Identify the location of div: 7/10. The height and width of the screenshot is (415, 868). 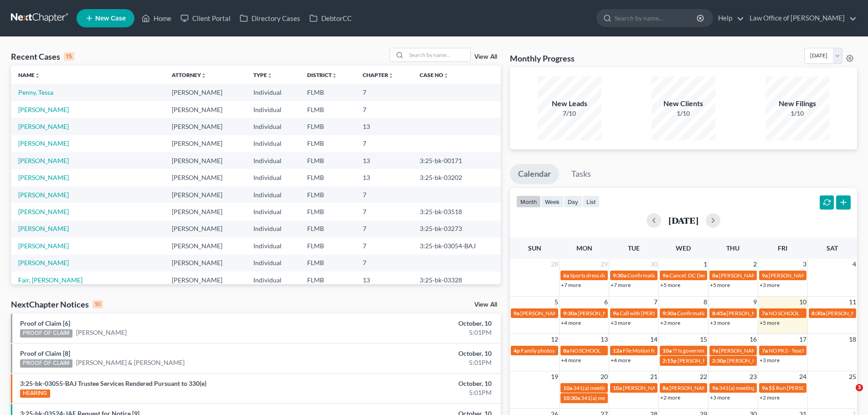
(569, 114).